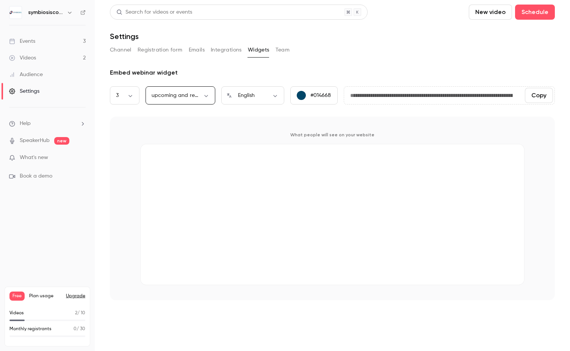  What do you see at coordinates (121, 50) in the screenshot?
I see `button: Channel` at bounding box center [121, 50].